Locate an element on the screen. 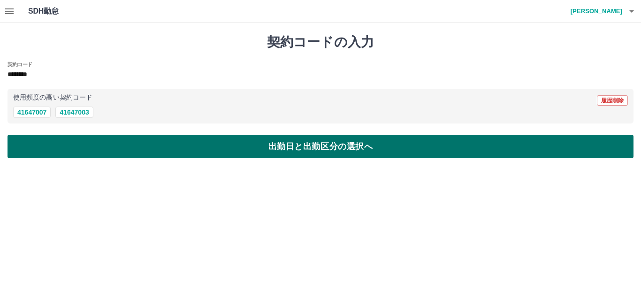 Image resolution: width=641 pixels, height=285 pixels. button: 出勤日と出勤区分の選択へ is located at coordinates (320, 146).